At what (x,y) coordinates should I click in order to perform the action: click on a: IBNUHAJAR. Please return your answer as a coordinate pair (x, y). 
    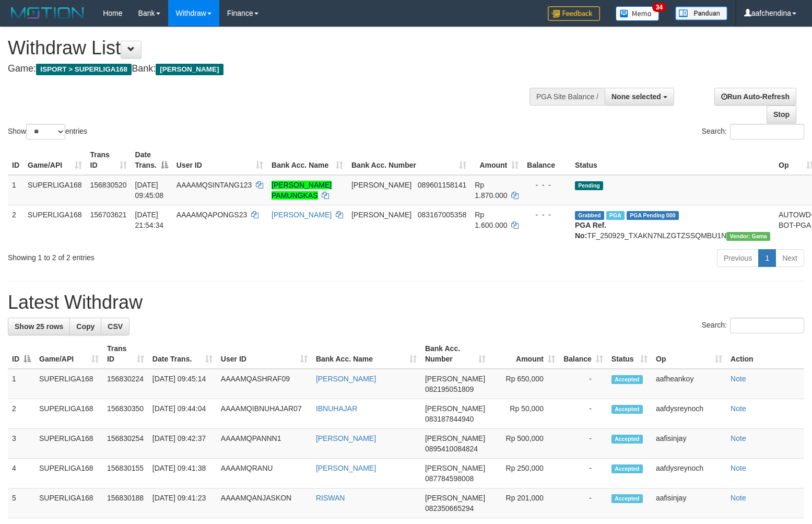
    Looking at the image, I should click on (337, 409).